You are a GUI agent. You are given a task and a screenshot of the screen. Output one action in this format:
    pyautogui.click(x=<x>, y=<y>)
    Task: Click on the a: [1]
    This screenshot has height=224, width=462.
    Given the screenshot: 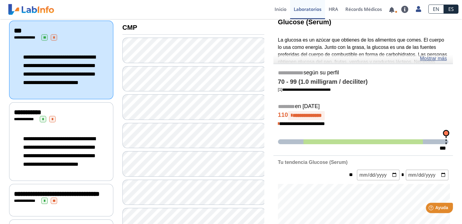 What is the action you would take?
    pyautogui.click(x=304, y=89)
    